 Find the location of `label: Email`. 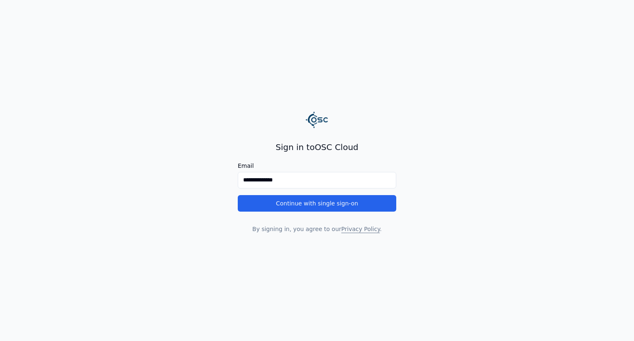

label: Email is located at coordinates (317, 166).